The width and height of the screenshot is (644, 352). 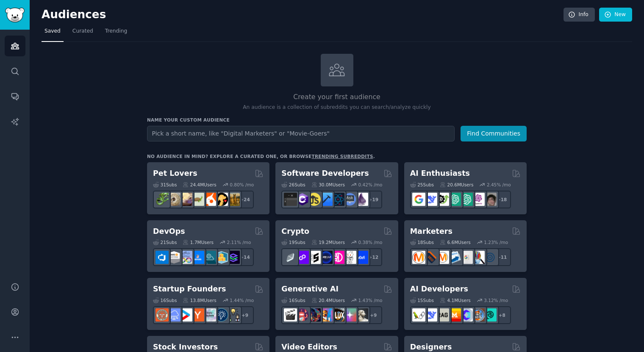 What do you see at coordinates (478, 199) in the screenshot?
I see `img: OpenAIDev` at bounding box center [478, 199].